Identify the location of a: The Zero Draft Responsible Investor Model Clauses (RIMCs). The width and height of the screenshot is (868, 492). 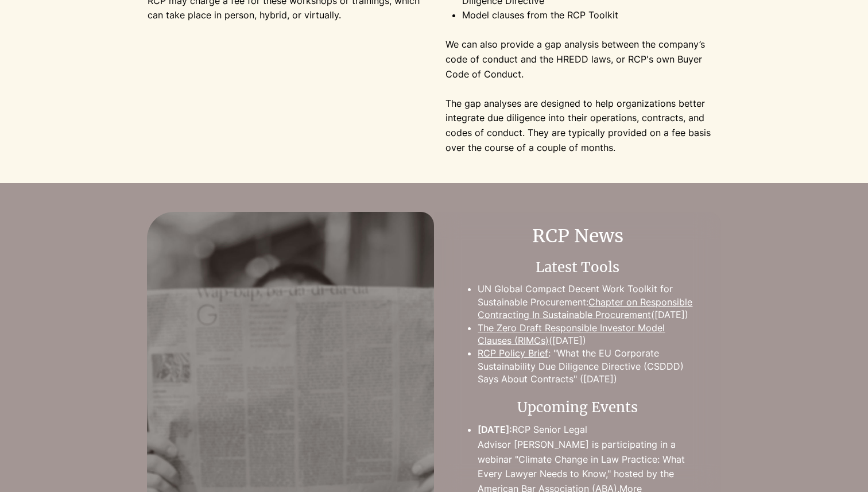
(571, 334).